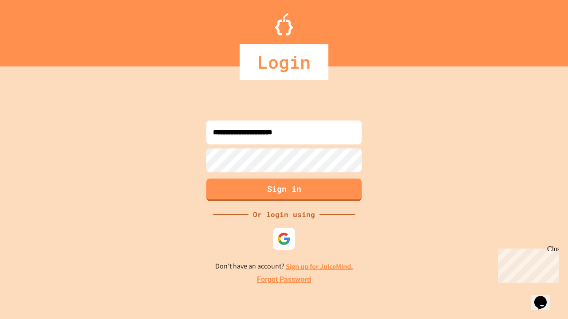 This screenshot has width=568, height=319. Describe the element at coordinates (284, 62) in the screenshot. I see `div: Login` at that location.